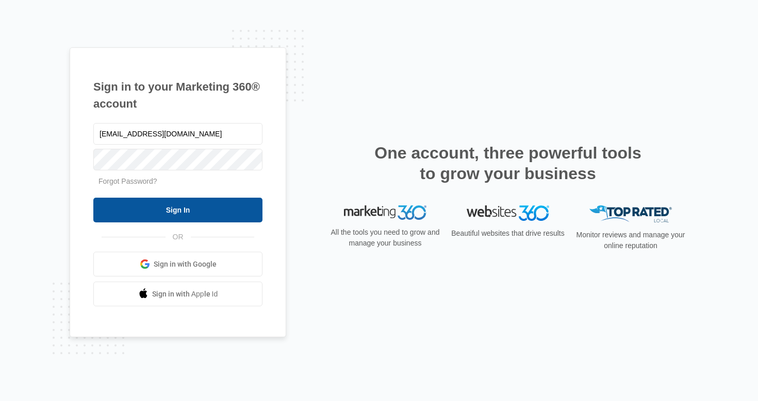  Describe the element at coordinates (128, 181) in the screenshot. I see `a: Forgot Password?` at that location.